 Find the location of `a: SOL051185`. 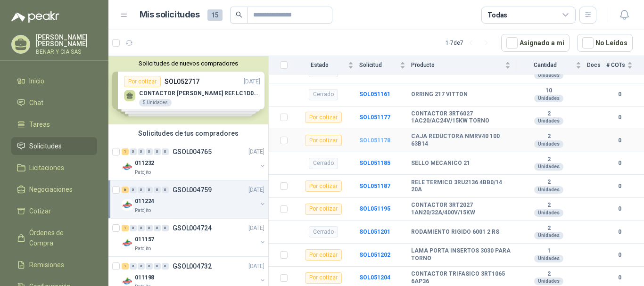

a: SOL051185 is located at coordinates (375, 163).